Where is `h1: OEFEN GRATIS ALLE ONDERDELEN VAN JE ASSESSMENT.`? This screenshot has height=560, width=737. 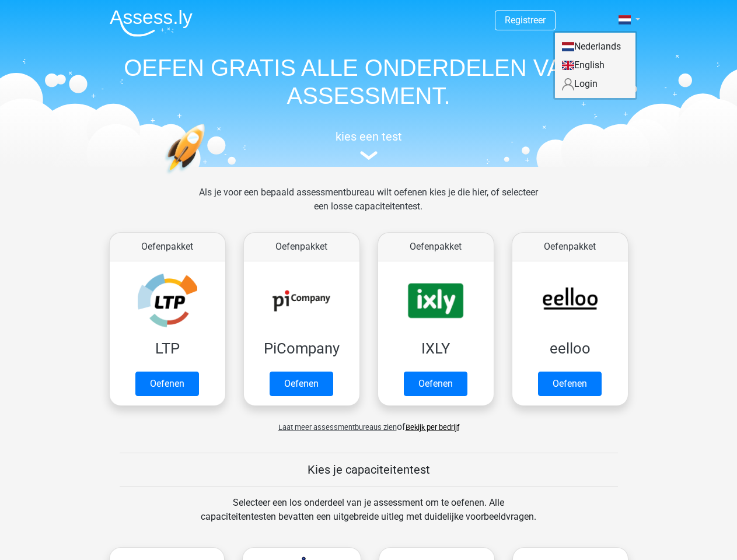 h1: OEFEN GRATIS ALLE ONDERDELEN VAN JE ASSESSMENT. is located at coordinates (369, 82).